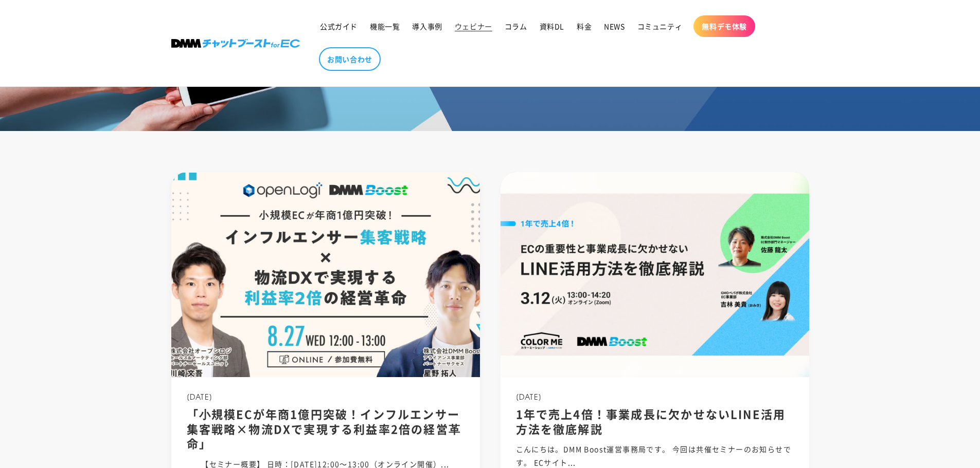 The width and height of the screenshot is (980, 468). What do you see at coordinates (515, 26) in the screenshot?
I see `span: コラム` at bounding box center [515, 26].